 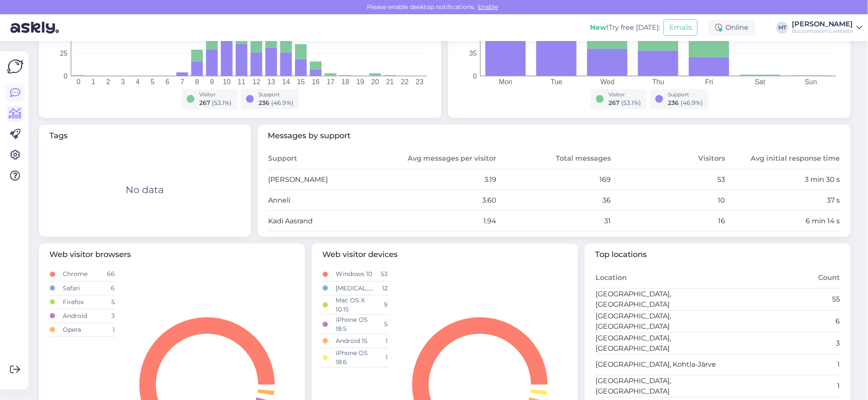 What do you see at coordinates (381, 275) in the screenshot?
I see `td: 53` at bounding box center [381, 275].